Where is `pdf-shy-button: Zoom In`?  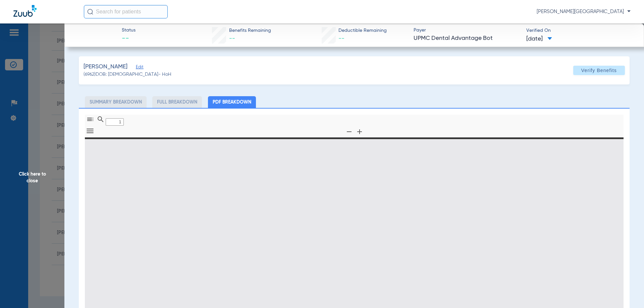
pdf-shy-button: Zoom In is located at coordinates (359, 134).